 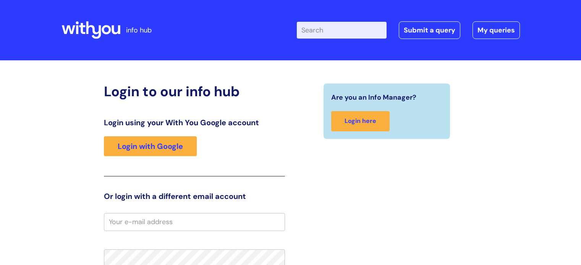 I want to click on h3: Login using your With You Google account, so click(x=194, y=123).